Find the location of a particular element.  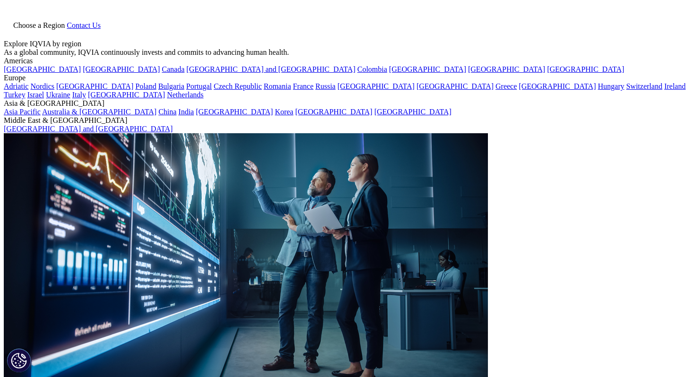

a: Korea is located at coordinates (284, 112).